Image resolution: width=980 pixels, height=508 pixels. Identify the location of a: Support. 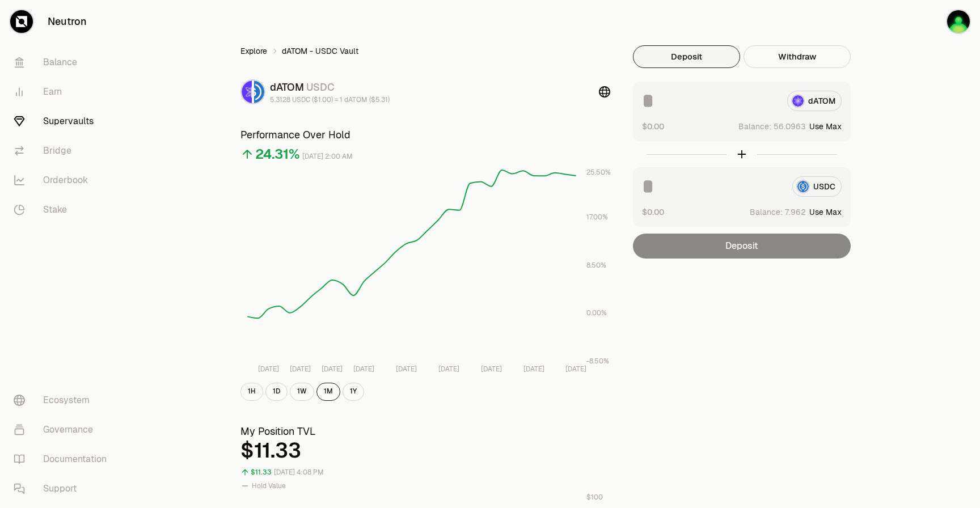
(64, 489).